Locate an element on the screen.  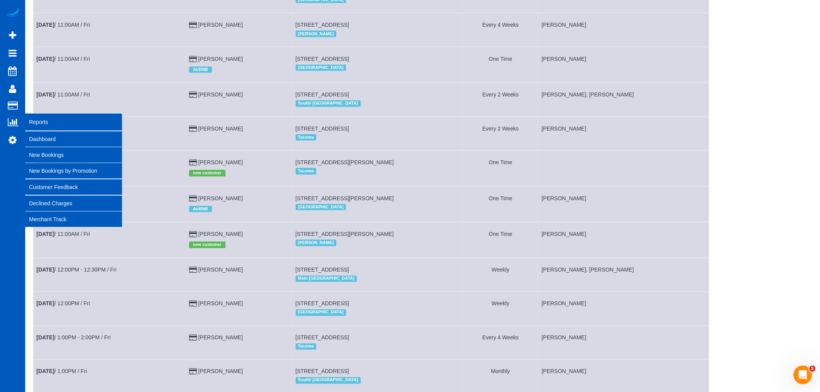
a: Automaid Logo is located at coordinates (12, 13).